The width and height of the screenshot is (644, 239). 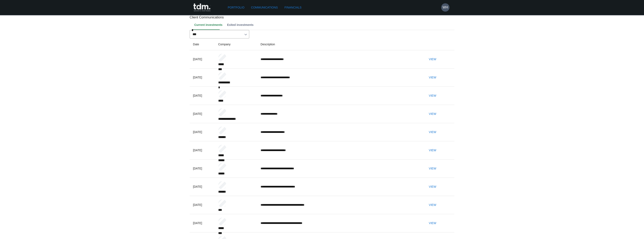 I want to click on a: Communications, so click(x=264, y=7).